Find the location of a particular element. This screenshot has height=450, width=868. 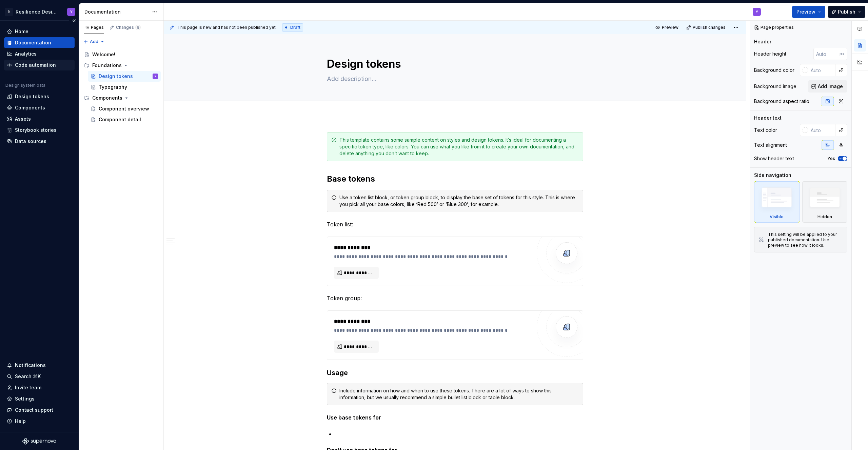

span: Add is located at coordinates (94, 42).